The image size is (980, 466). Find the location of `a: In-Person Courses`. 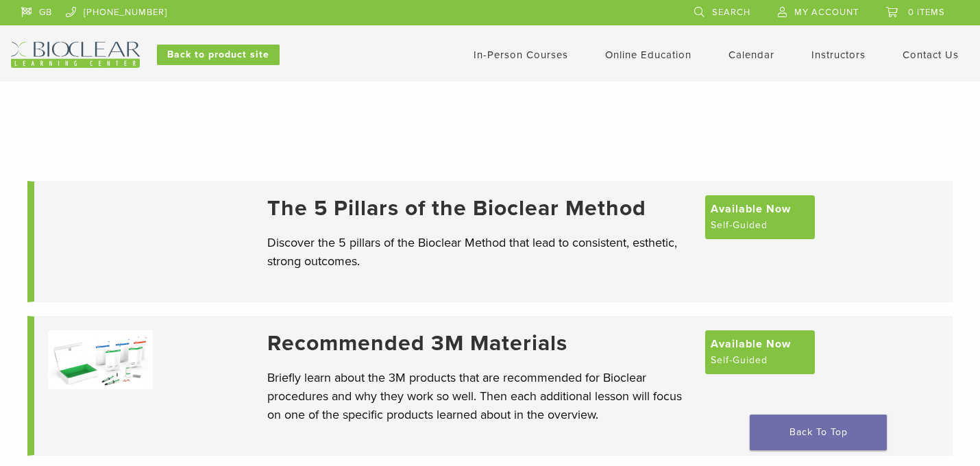

a: In-Person Courses is located at coordinates (521, 55).